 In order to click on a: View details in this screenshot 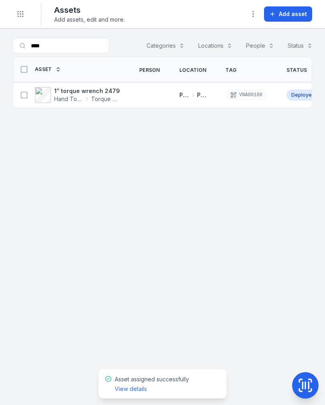, I will do `click(131, 389)`.